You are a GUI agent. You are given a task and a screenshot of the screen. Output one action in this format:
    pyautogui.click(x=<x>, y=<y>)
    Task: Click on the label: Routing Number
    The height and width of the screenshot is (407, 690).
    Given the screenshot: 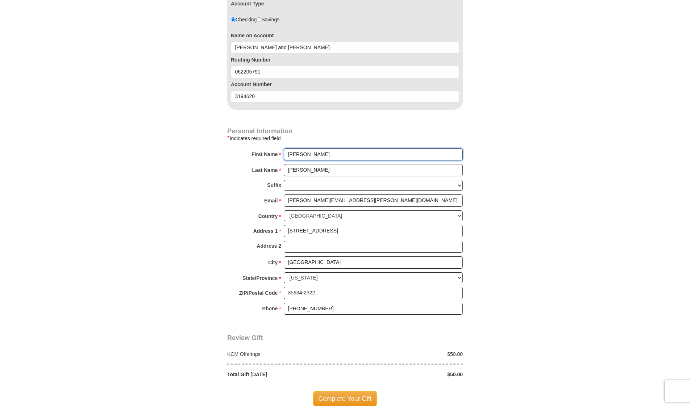 What is the action you would take?
    pyautogui.click(x=345, y=60)
    